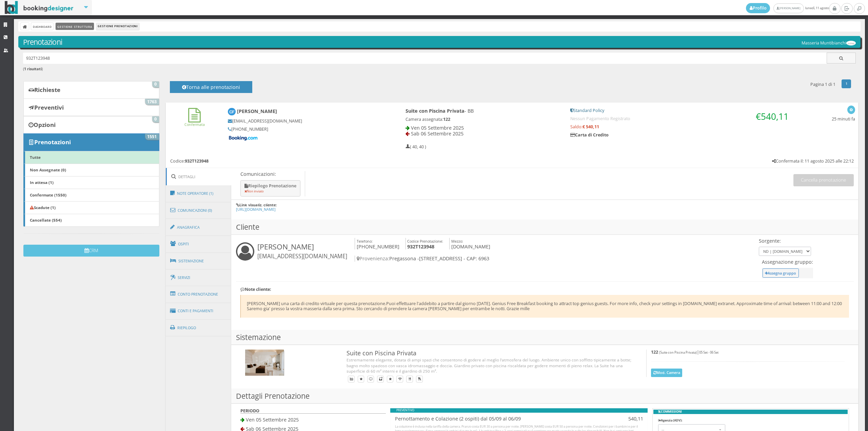 The height and width of the screenshot is (431, 868). Describe the element at coordinates (681, 127) in the screenshot. I see `h5: Saldo:` at that location.